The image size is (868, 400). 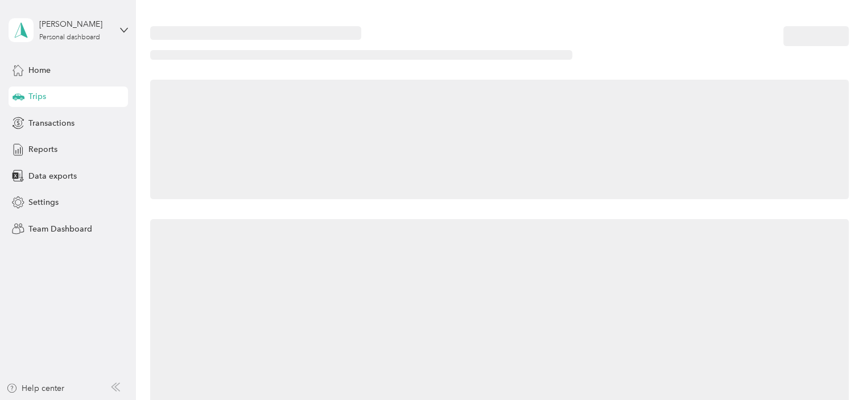 I want to click on span: Data exports, so click(x=52, y=176).